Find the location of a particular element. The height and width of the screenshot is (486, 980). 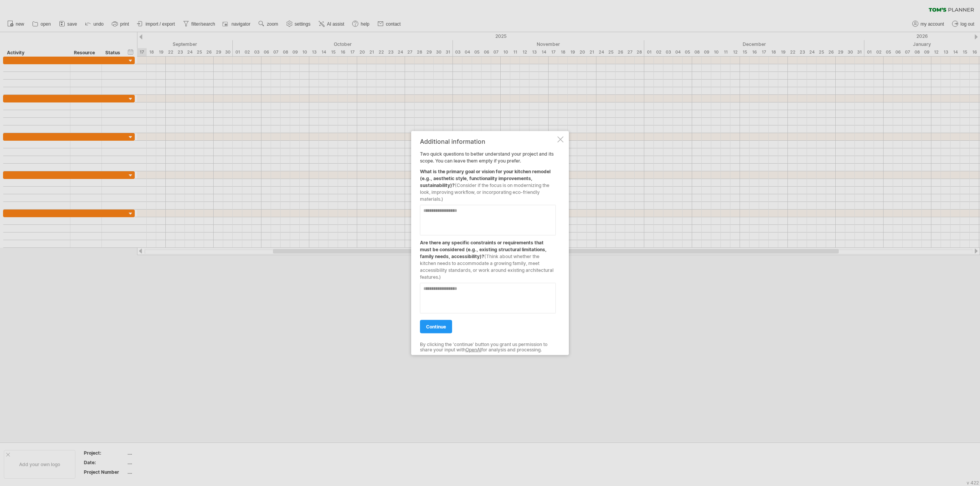

span: continue is located at coordinates (436, 326).